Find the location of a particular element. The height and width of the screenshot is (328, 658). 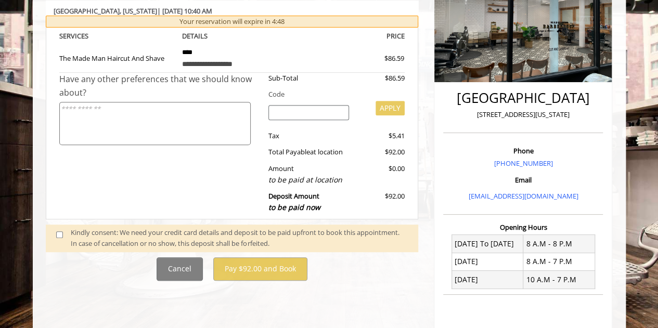

th: PRICE is located at coordinates (347, 36).